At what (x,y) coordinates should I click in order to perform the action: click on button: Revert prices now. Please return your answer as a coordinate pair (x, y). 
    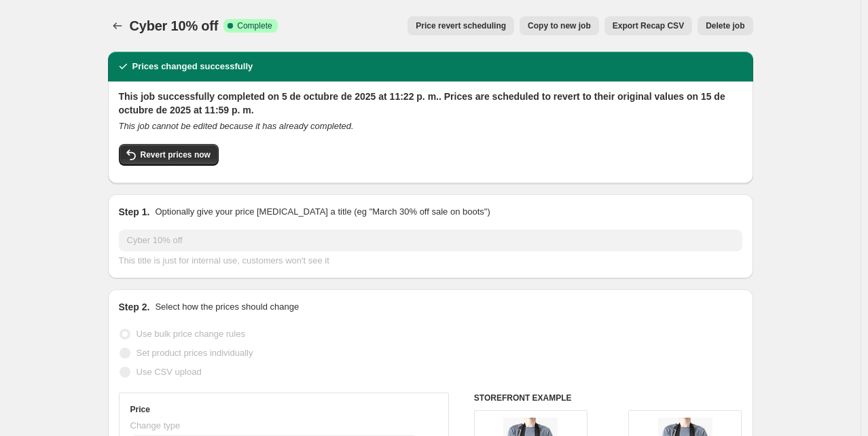
    Looking at the image, I should click on (168, 155).